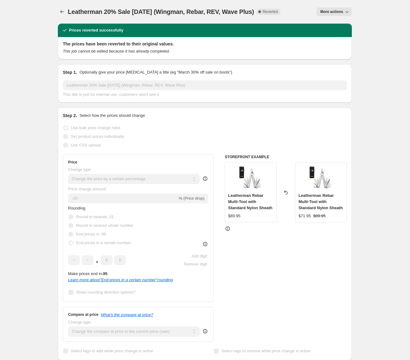 The height and width of the screenshot is (360, 410). Describe the element at coordinates (86, 145) in the screenshot. I see `span: Use CSV upload` at that location.